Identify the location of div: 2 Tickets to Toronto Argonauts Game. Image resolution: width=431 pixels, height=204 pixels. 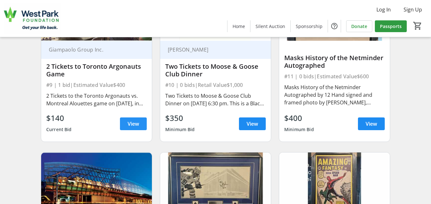
(96, 70).